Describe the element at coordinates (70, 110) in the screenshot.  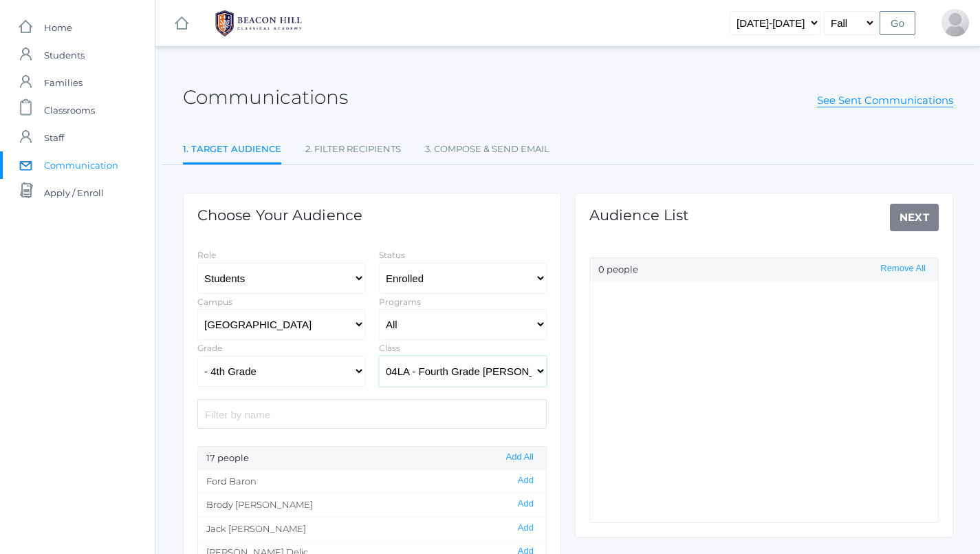
I see `span: Classrooms` at that location.